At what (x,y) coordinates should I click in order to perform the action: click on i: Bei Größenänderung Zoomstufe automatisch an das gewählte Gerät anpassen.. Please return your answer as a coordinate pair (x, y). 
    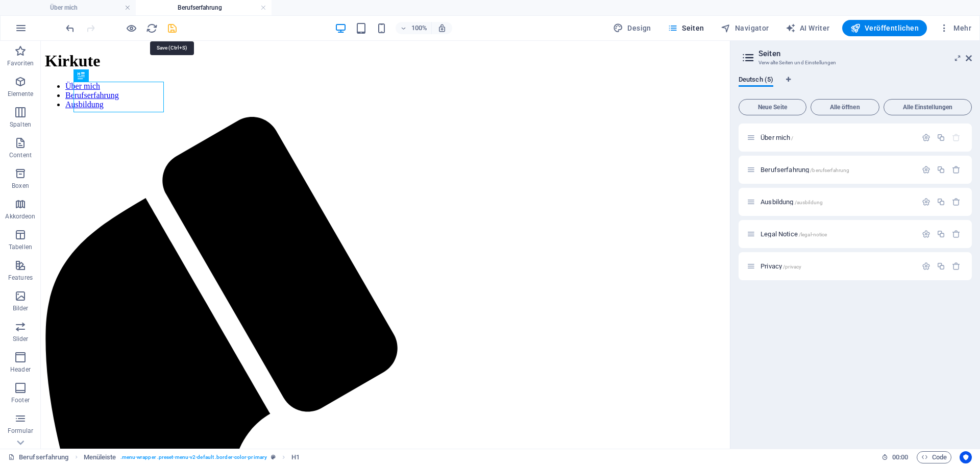
    Looking at the image, I should click on (442, 28).